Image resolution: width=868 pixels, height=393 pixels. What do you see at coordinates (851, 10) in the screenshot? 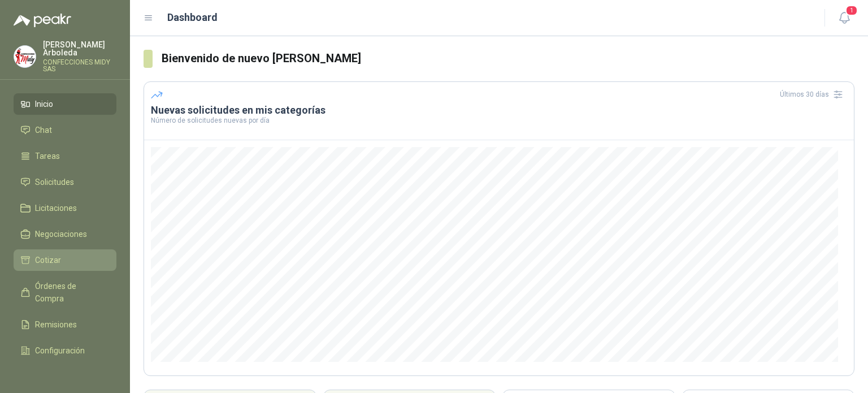
I see `span: 1` at bounding box center [851, 10].